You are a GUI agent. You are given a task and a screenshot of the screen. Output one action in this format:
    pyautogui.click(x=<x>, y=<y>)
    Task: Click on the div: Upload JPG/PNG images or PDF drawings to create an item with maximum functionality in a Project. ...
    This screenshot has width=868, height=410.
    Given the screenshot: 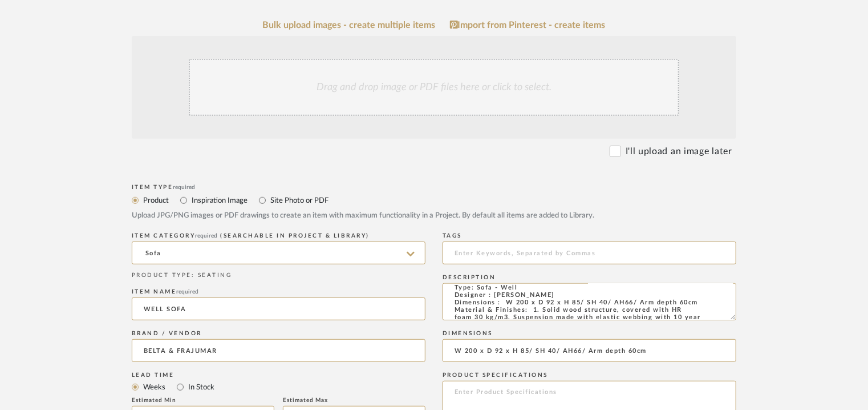 What is the action you would take?
    pyautogui.click(x=434, y=215)
    